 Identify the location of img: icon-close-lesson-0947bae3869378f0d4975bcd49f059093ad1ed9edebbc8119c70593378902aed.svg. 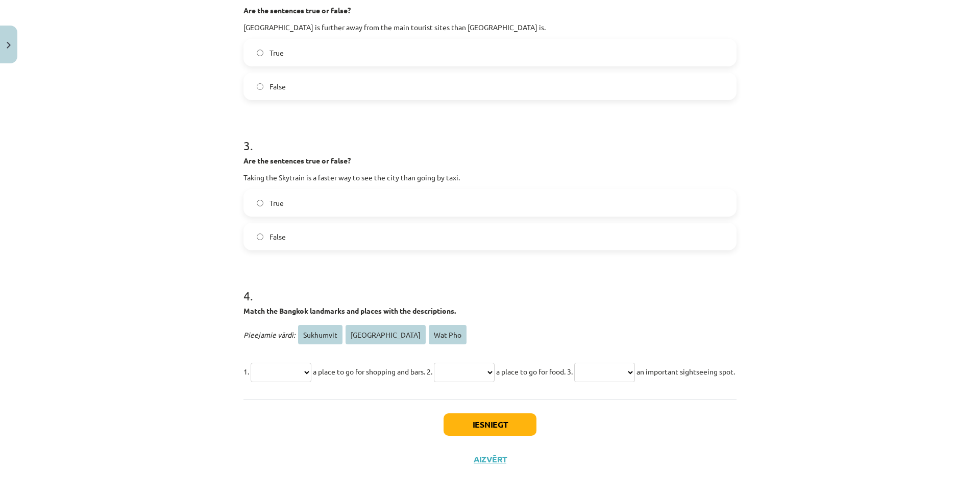
(9, 45).